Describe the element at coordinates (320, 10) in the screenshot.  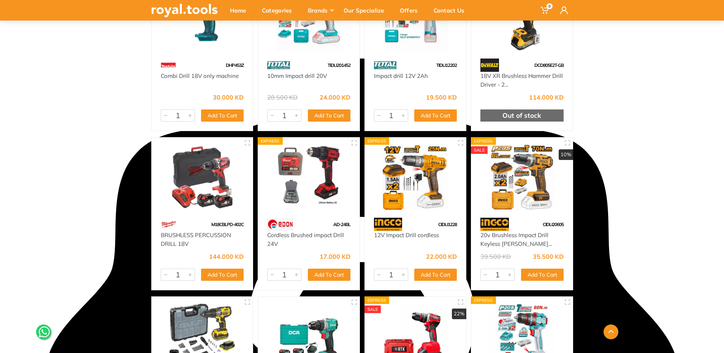
I see `div: Brands` at that location.